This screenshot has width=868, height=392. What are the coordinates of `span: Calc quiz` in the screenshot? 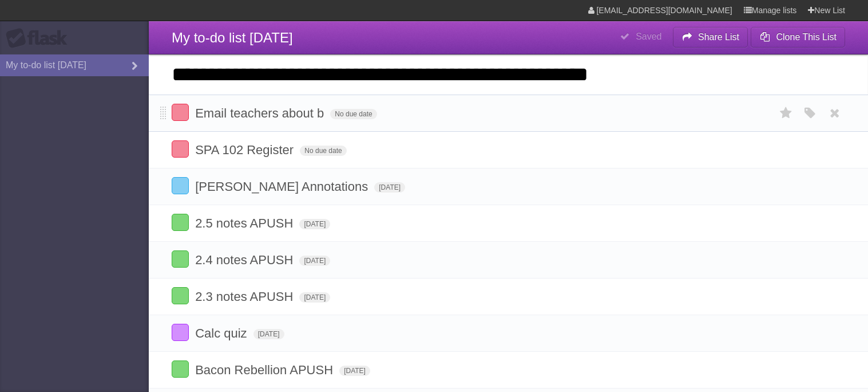 It's located at (222, 333).